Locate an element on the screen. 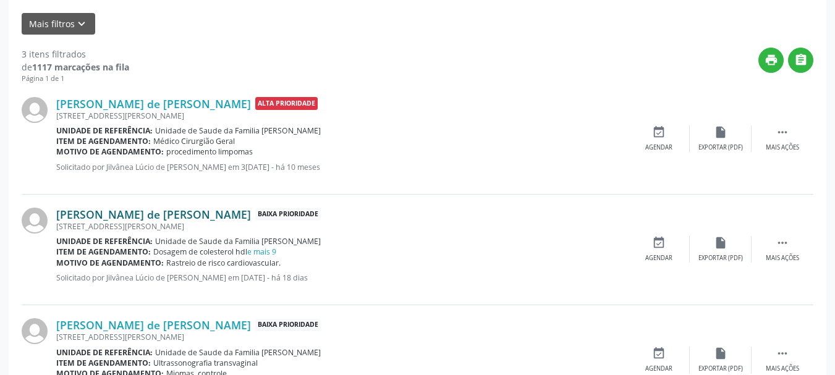 The width and height of the screenshot is (835, 375). span: procedimento limpomas is located at coordinates (210, 151).